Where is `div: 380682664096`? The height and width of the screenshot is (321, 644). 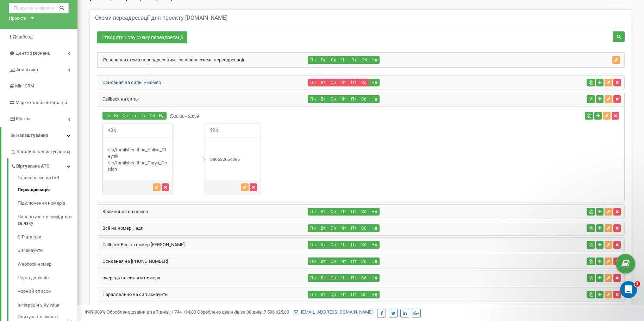 div: 380682664096 is located at coordinates (233, 160).